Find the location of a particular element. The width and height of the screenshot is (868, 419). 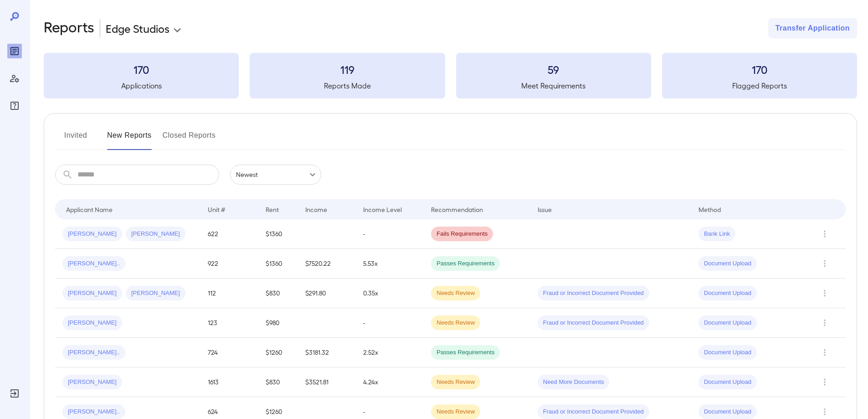

span: Bank Link is located at coordinates (717, 234).